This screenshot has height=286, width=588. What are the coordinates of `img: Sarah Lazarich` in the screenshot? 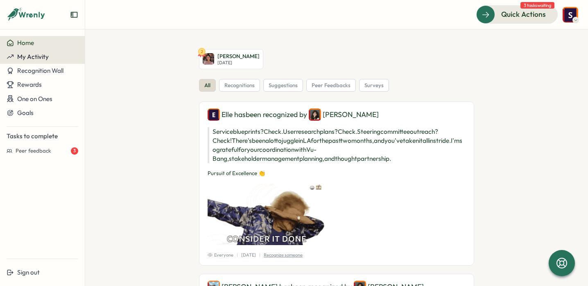 It's located at (571, 15).